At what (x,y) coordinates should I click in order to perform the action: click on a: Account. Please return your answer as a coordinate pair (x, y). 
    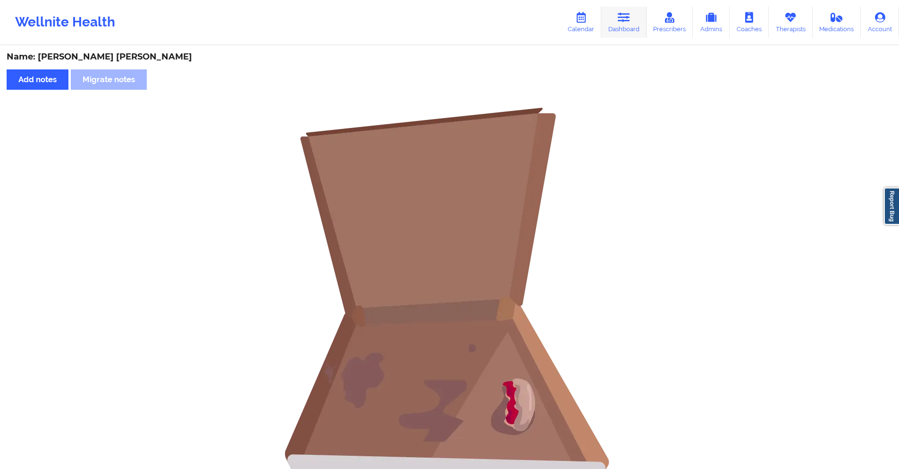
    Looking at the image, I should click on (880, 22).